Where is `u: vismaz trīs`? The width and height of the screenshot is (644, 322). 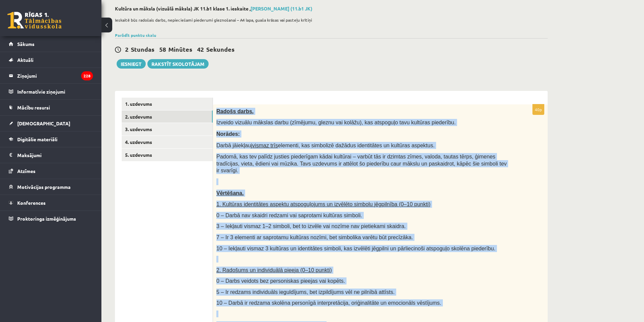
u: vismaz trīs is located at coordinates (265, 145).